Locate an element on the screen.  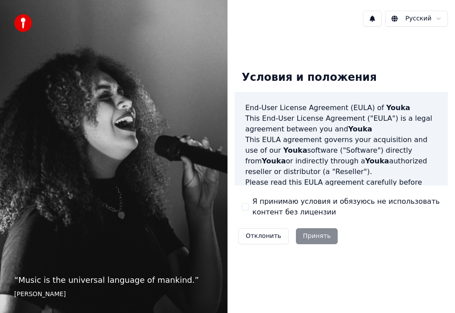
img: youka is located at coordinates (23, 23).